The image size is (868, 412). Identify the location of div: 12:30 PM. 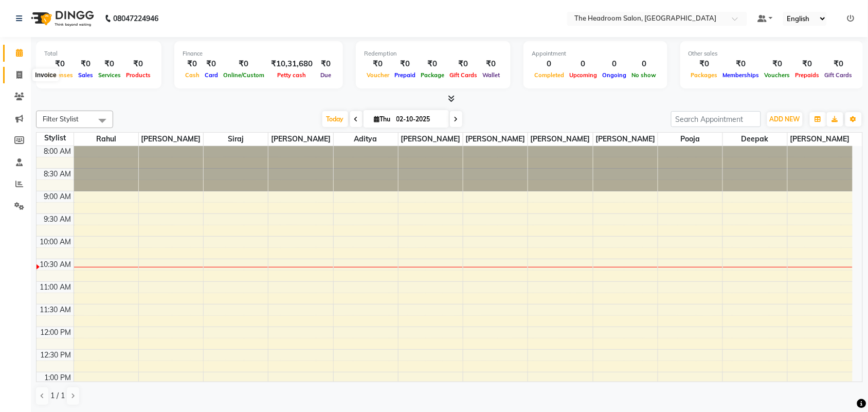
(56, 355).